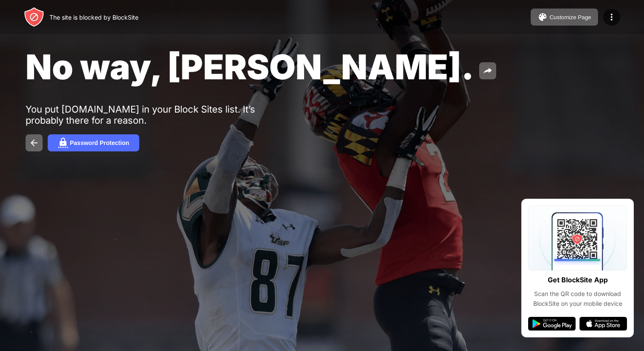 The height and width of the screenshot is (351, 644). Describe the element at coordinates (34, 143) in the screenshot. I see `img: back.svg` at that location.